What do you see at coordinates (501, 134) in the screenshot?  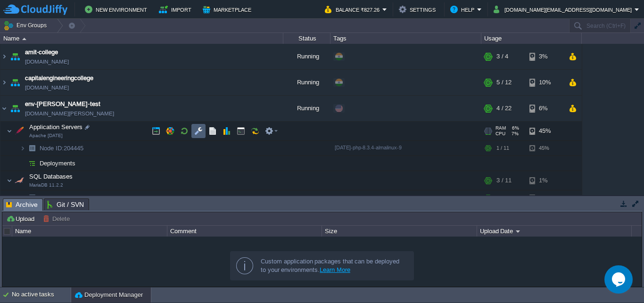 I see `span: CPU` at bounding box center [501, 134].